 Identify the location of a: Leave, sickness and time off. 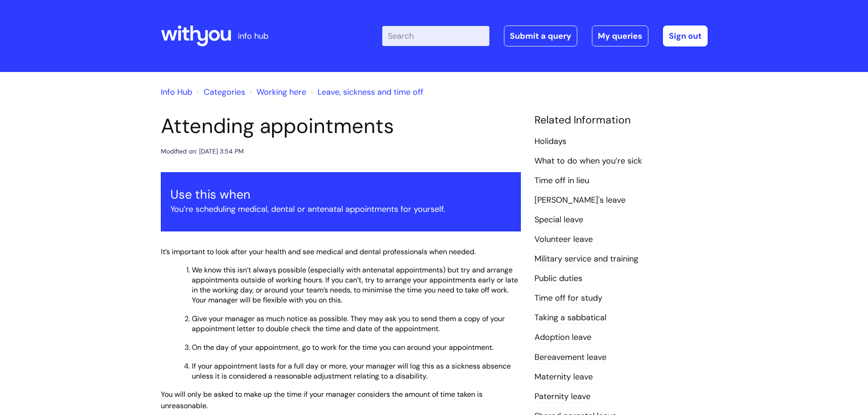
(370, 92).